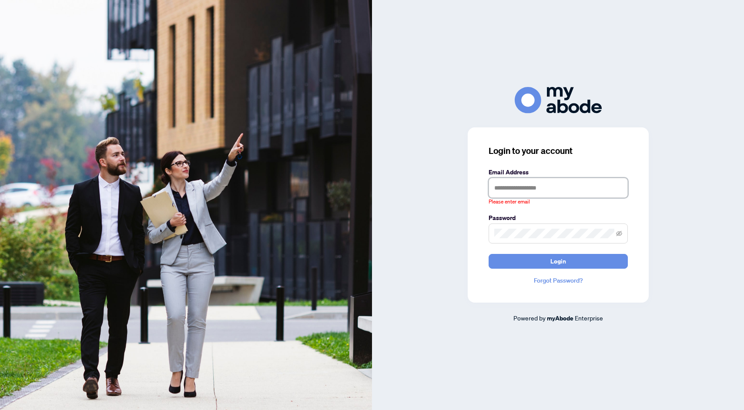 The width and height of the screenshot is (744, 410). I want to click on img: ma-logo, so click(558, 100).